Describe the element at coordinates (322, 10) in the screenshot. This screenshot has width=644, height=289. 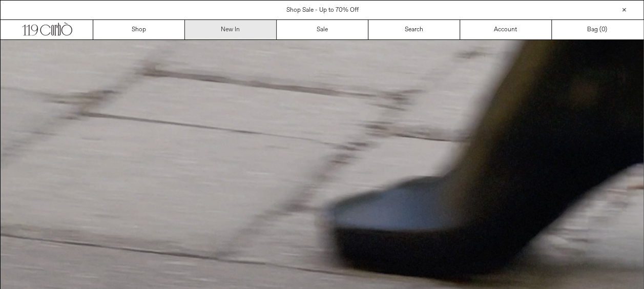
I see `span: Shop Sale - Up to 70% Off` at that location.